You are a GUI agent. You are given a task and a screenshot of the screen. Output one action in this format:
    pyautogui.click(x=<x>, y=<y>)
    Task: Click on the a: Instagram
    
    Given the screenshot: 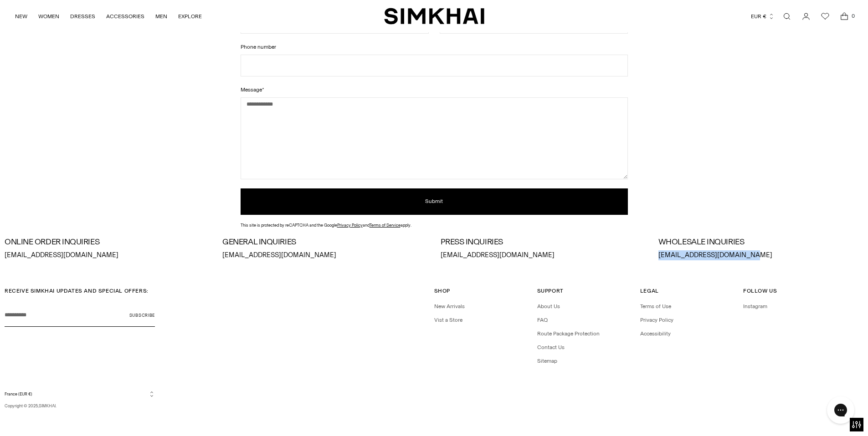 What is the action you would take?
    pyautogui.click(x=755, y=306)
    